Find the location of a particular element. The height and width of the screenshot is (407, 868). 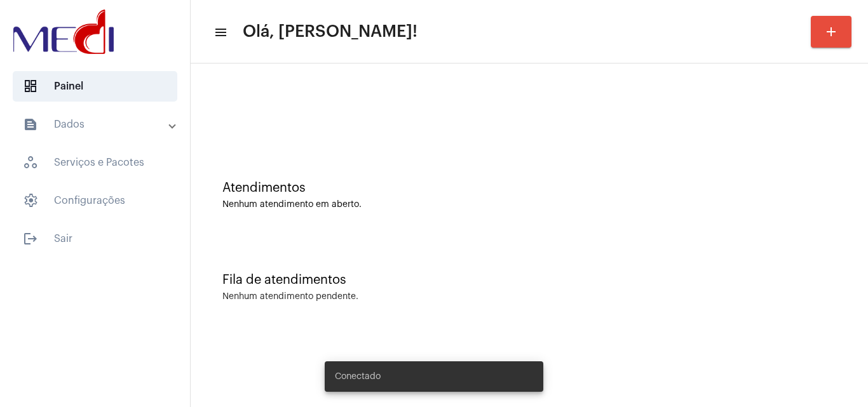

mat-icon: add is located at coordinates (832, 32).